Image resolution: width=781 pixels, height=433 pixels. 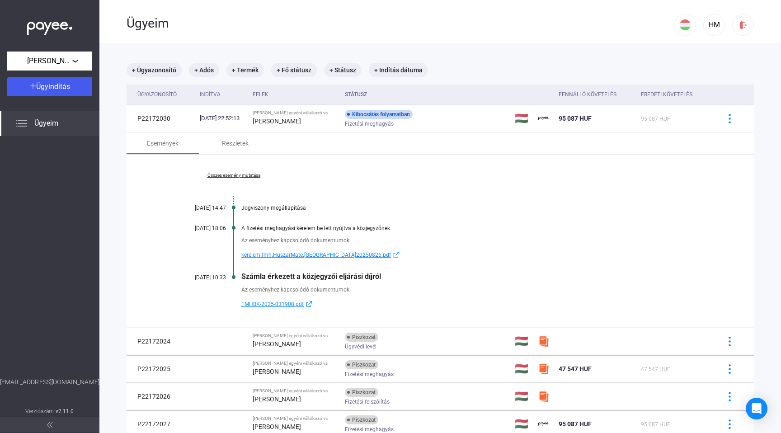 What do you see at coordinates (161, 396) in the screenshot?
I see `td: P22172026` at bounding box center [161, 396].